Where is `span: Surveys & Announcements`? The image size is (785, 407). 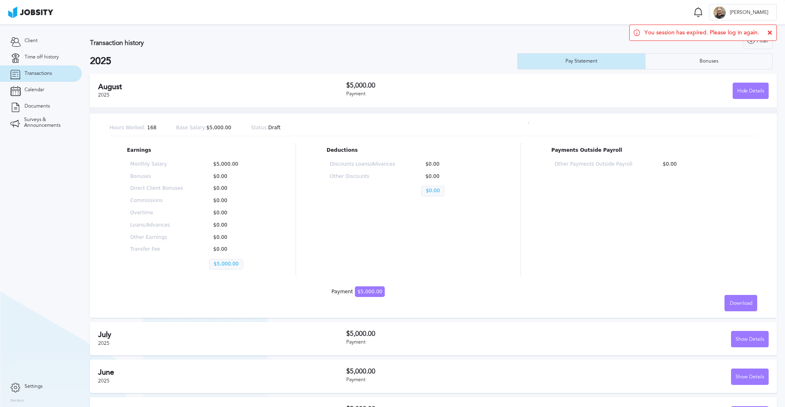
span: Surveys & Announcements is located at coordinates (48, 123).